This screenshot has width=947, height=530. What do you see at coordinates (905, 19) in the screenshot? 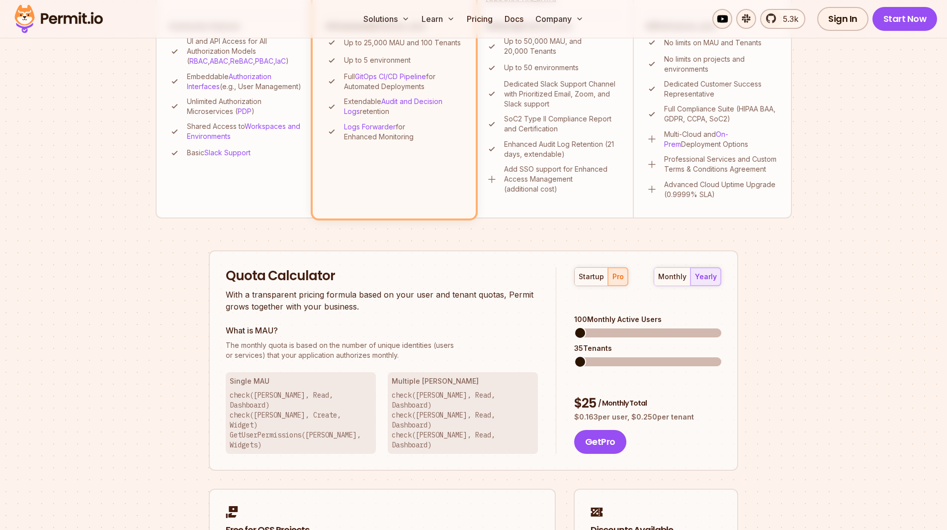
I see `a: Start Now` at bounding box center [905, 19].